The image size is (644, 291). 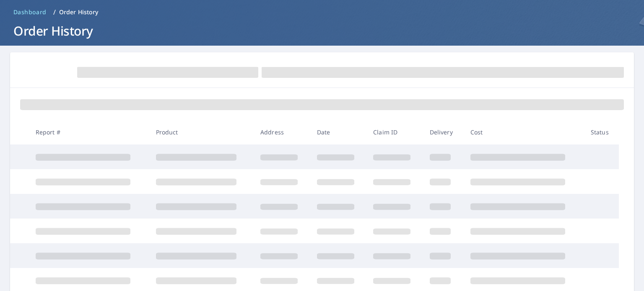 I want to click on th: Report #, so click(x=89, y=132).